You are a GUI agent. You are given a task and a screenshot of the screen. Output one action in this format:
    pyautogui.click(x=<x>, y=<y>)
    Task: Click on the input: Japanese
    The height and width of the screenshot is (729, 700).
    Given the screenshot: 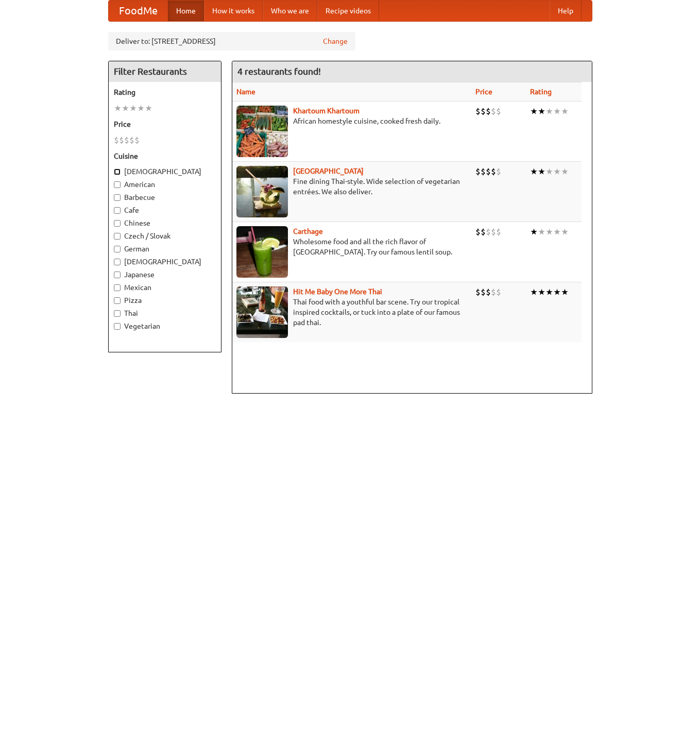 What is the action you would take?
    pyautogui.click(x=117, y=275)
    